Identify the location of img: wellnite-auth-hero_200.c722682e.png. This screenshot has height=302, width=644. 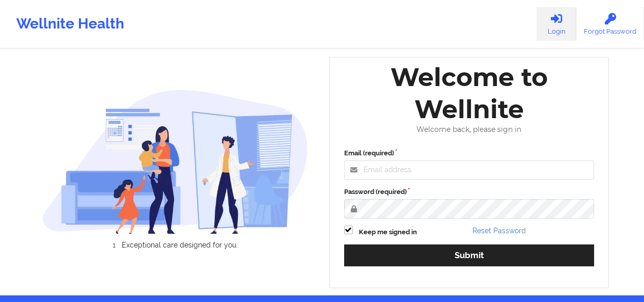
(175, 161).